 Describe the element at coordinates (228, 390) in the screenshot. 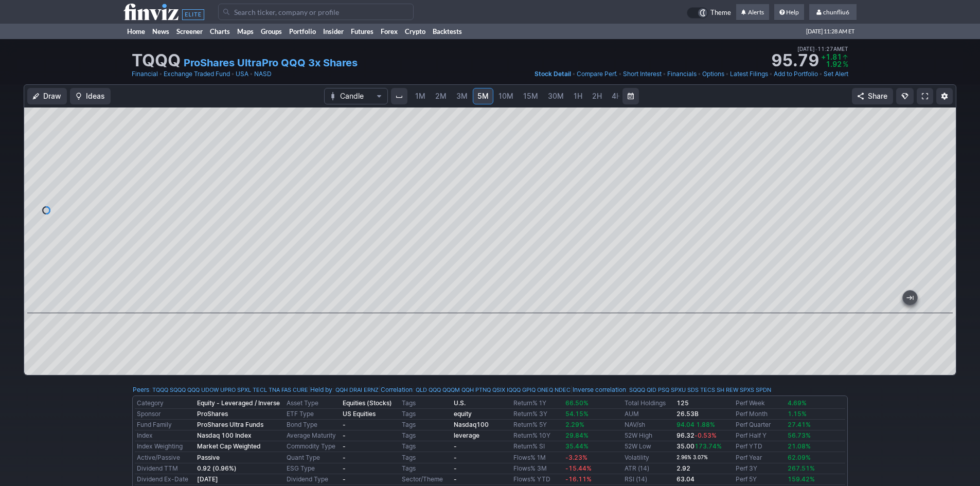

I see `a: UPRO` at that location.